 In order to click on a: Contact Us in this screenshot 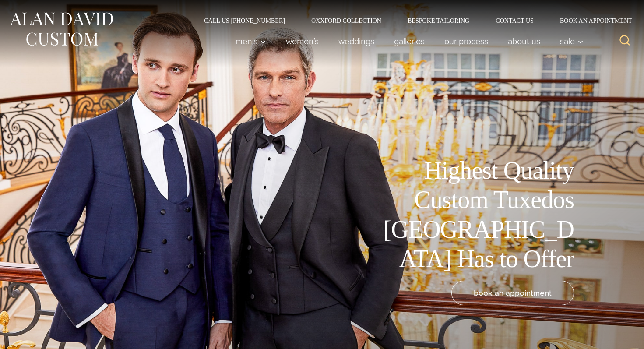, I will do `click(515, 20)`.